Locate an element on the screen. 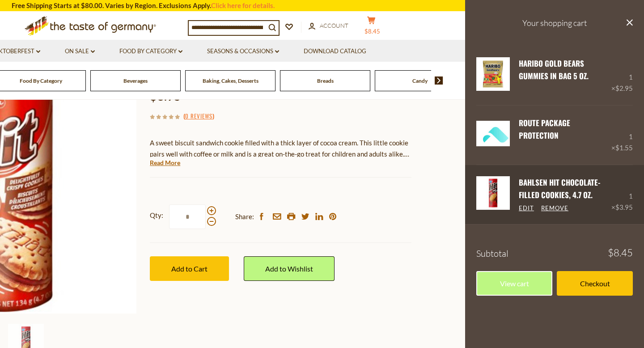  a: Baking, Cakes, Desserts is located at coordinates (230, 81).